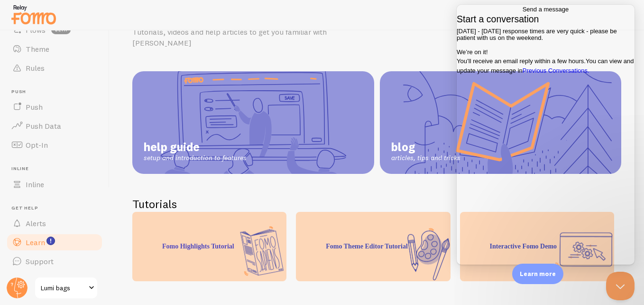 The image size is (644, 305). What do you see at coordinates (426, 147) in the screenshot?
I see `span: blog` at bounding box center [426, 147].